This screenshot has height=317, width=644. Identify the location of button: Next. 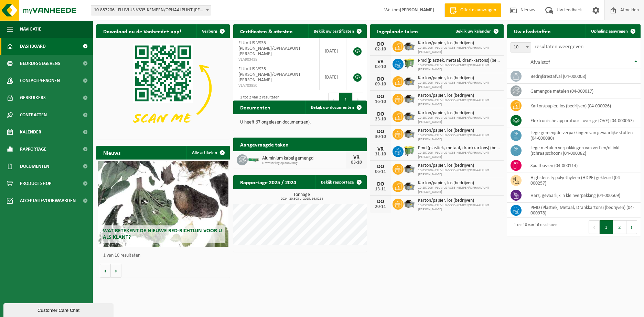
(631, 227).